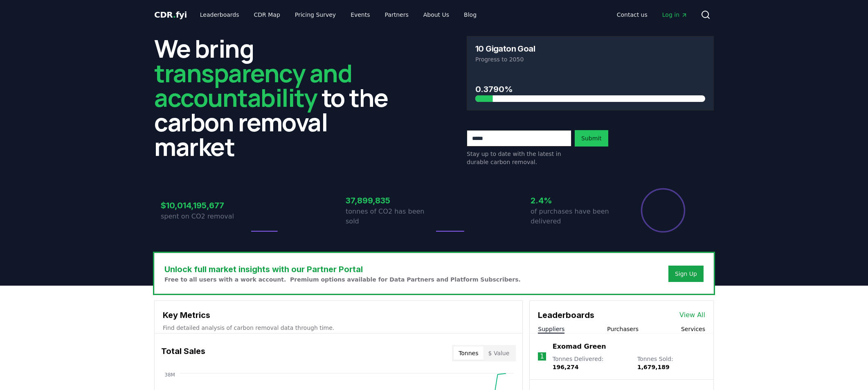 The image size is (868, 390). I want to click on span: CDR fyi, so click(171, 15).